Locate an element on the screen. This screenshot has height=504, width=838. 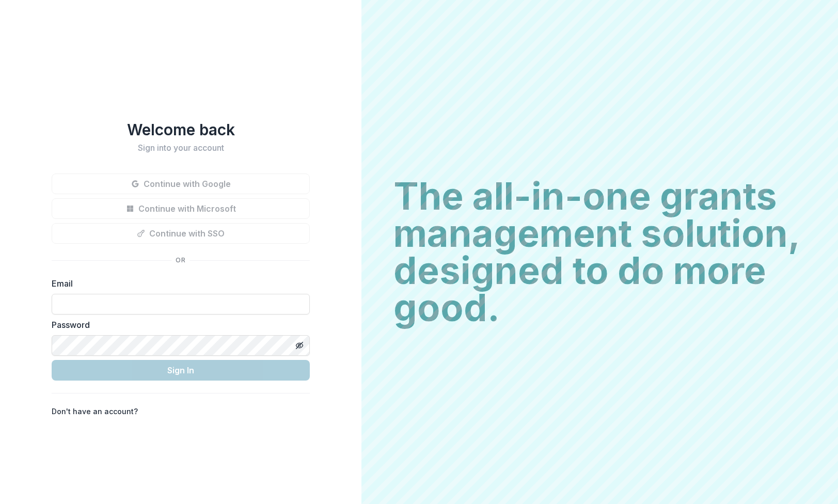
button: Toggle password visibility is located at coordinates (299, 345).